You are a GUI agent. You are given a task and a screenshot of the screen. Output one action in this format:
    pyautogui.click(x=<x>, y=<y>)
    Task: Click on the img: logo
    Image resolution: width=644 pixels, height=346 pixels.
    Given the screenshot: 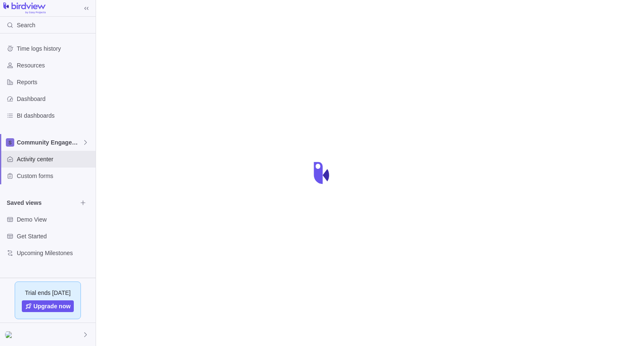 What is the action you would take?
    pyautogui.click(x=24, y=8)
    